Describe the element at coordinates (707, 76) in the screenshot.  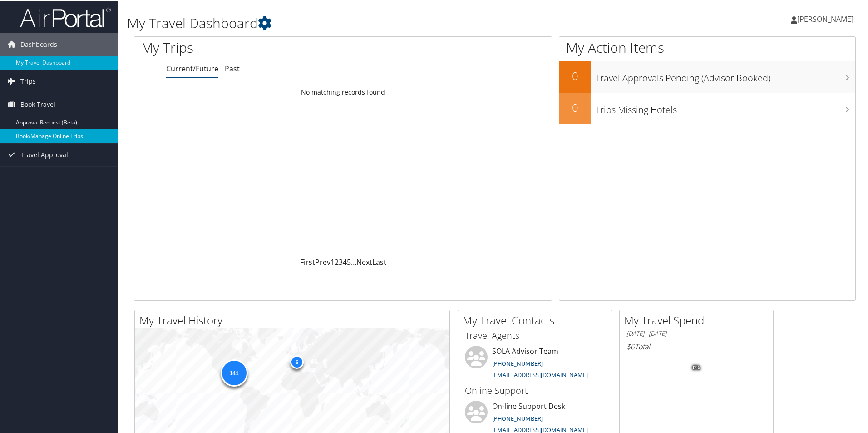
I see `a: 0Travel Approvals Pending (Advisor Booked)` at that location.